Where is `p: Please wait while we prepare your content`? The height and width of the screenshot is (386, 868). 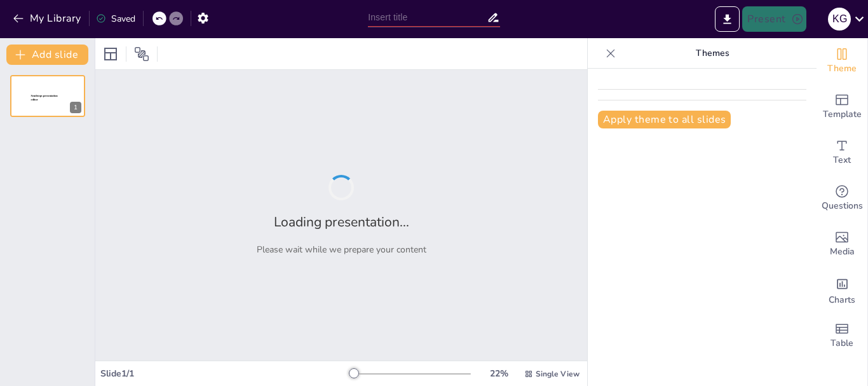
p: Please wait while we prepare your content is located at coordinates (341, 249).